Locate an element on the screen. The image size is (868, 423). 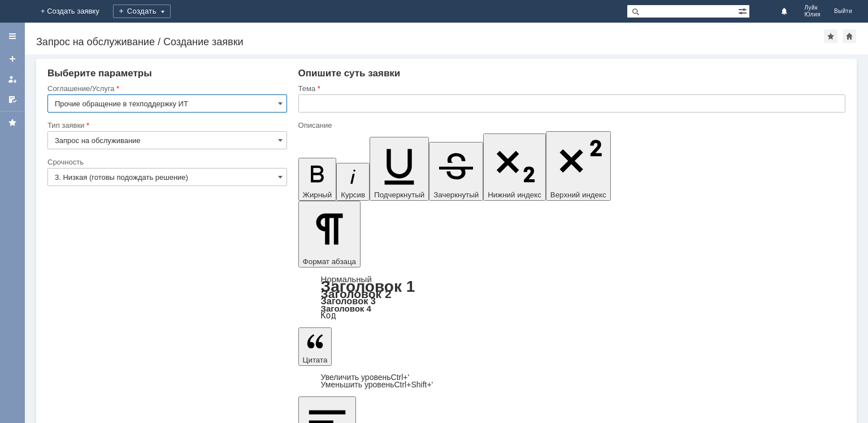
span: Юлия is located at coordinates (812, 15).